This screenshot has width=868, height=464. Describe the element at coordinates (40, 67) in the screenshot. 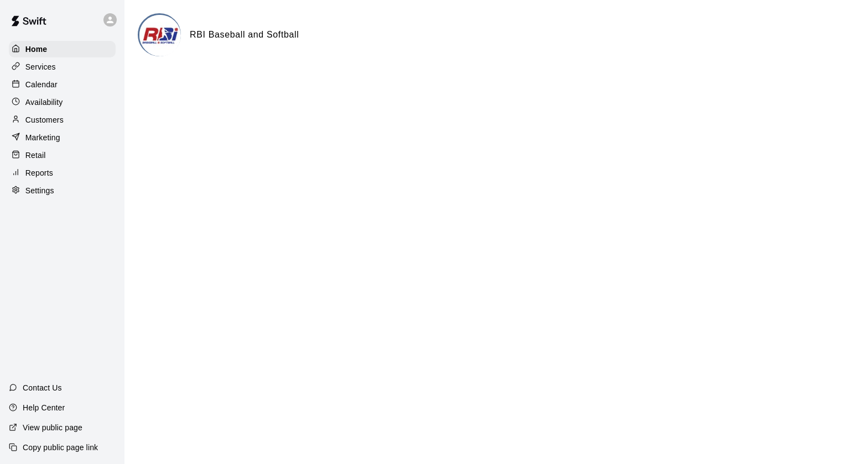

I see `p: Services` at that location.